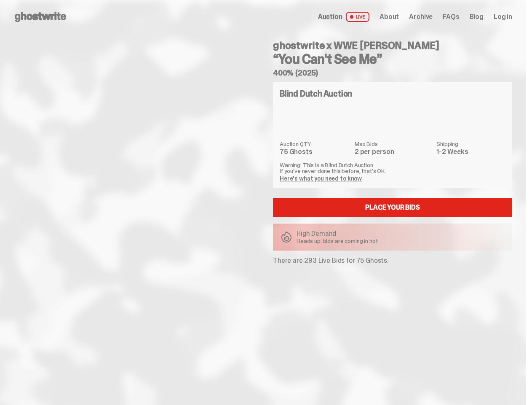 The width and height of the screenshot is (532, 405). What do you see at coordinates (337, 234) in the screenshot?
I see `p: High Demand` at bounding box center [337, 234].